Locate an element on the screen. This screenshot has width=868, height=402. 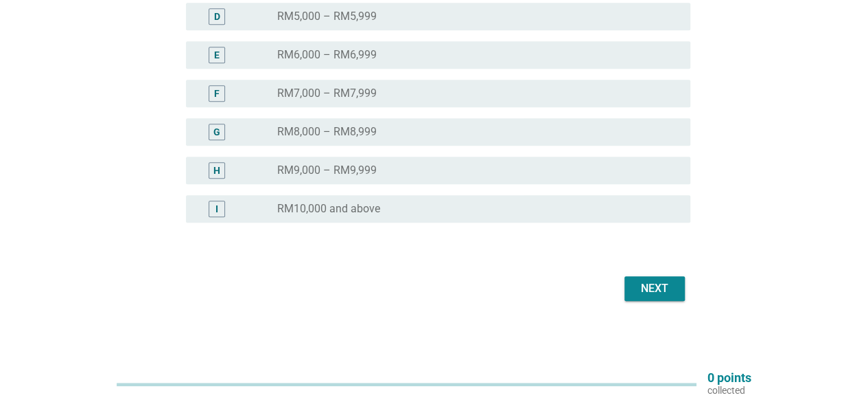
p: collected is located at coordinates (730, 390).